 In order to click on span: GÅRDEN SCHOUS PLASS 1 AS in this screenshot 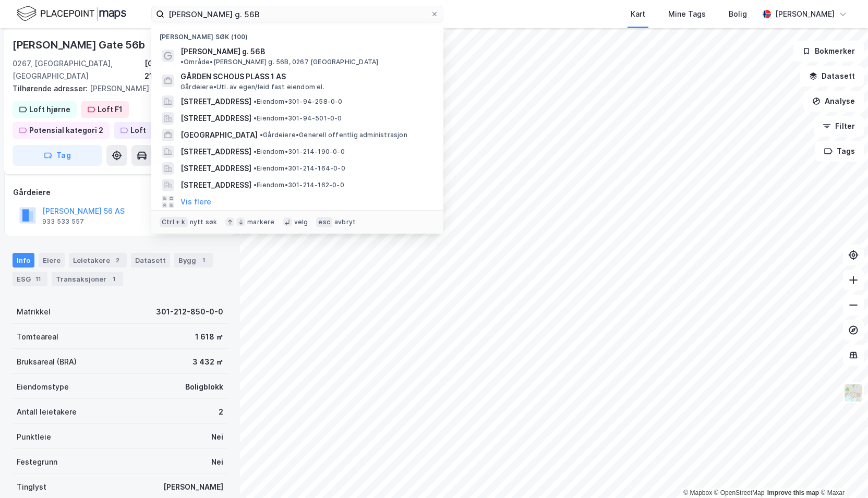, I will do `click(306, 77)`.